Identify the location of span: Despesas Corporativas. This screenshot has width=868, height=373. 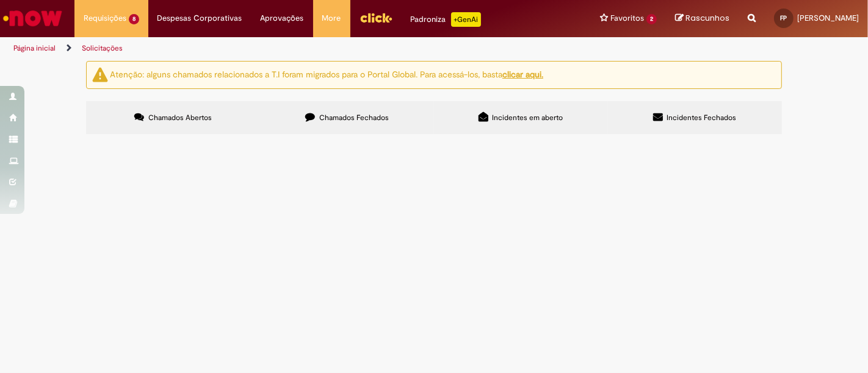
(200, 19).